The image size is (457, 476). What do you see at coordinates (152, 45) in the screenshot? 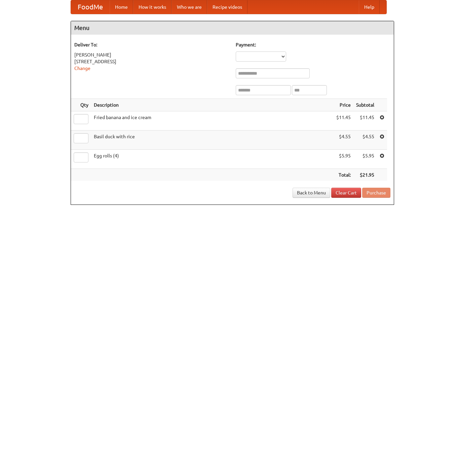
I see `h5: Deliver To:` at bounding box center [152, 45].